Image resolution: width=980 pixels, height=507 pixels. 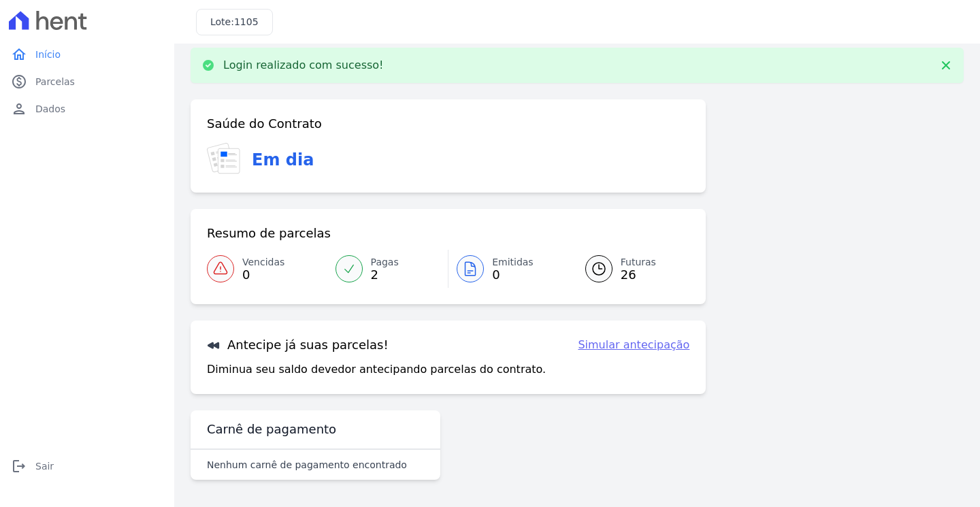 I want to click on a: homeInício, so click(x=87, y=55).